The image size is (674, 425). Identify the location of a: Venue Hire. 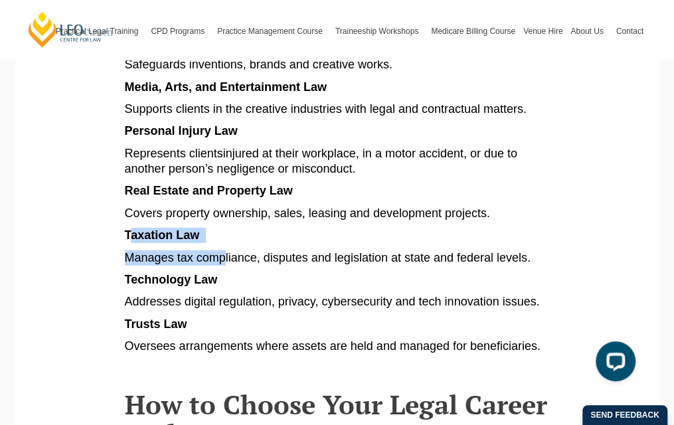
(542, 31).